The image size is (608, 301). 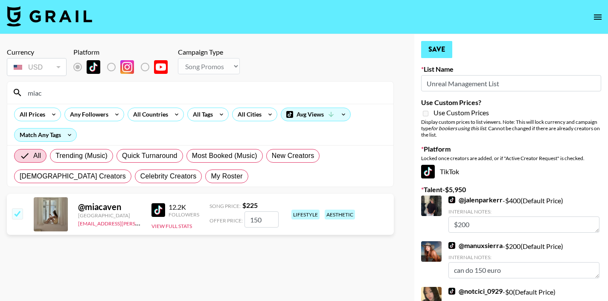 What do you see at coordinates (169, 176) in the screenshot?
I see `span: Celebrity Creators` at bounding box center [169, 176].